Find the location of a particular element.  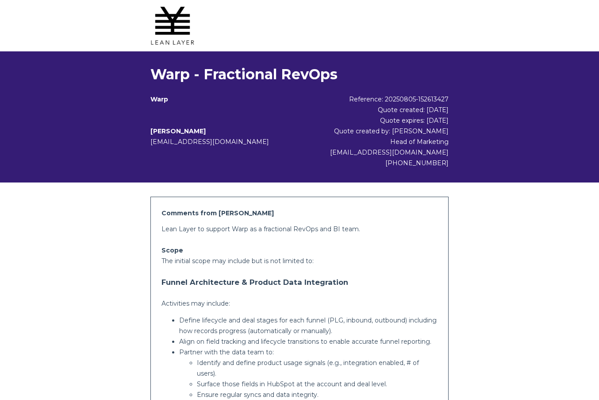

p: Define lifecycle and deal stages for each funnel (PLG, inbound, outbound) including how records p... is located at coordinates (309, 325).